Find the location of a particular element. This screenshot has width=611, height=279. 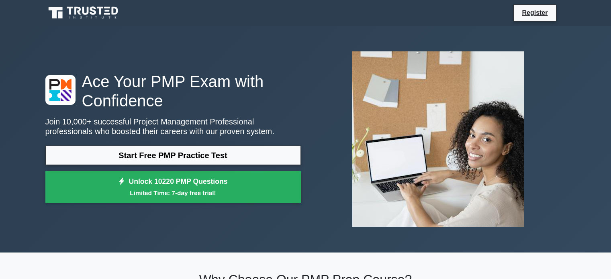

a: Unlock 10220 PMP QuestionsLimited Time: 7-day free trial! is located at coordinates (173, 187).